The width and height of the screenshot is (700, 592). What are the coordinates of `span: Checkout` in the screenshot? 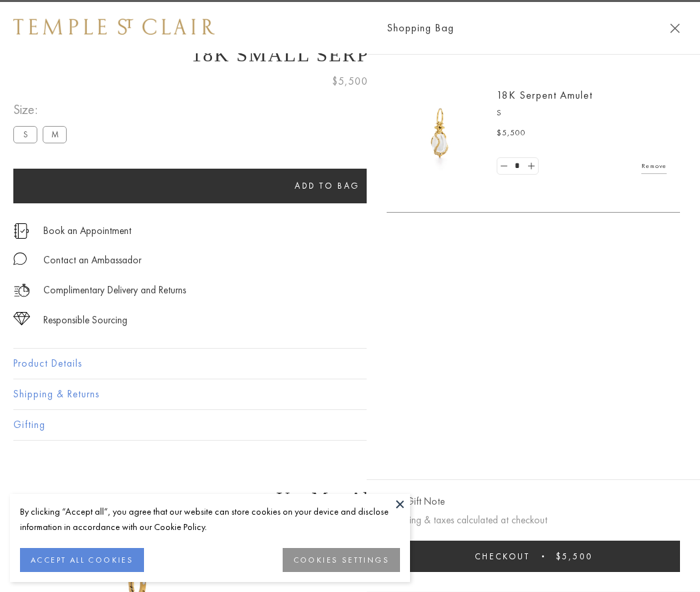 It's located at (502, 556).